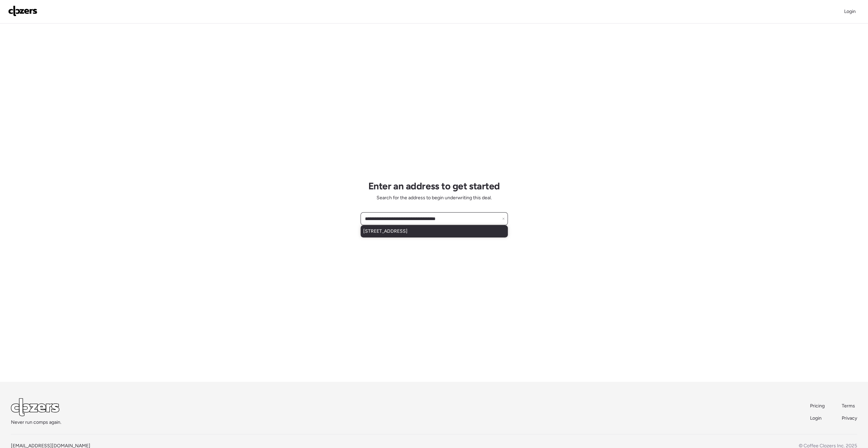 The width and height of the screenshot is (868, 448). Describe the element at coordinates (36, 408) in the screenshot. I see `img: Logo Light` at that location.